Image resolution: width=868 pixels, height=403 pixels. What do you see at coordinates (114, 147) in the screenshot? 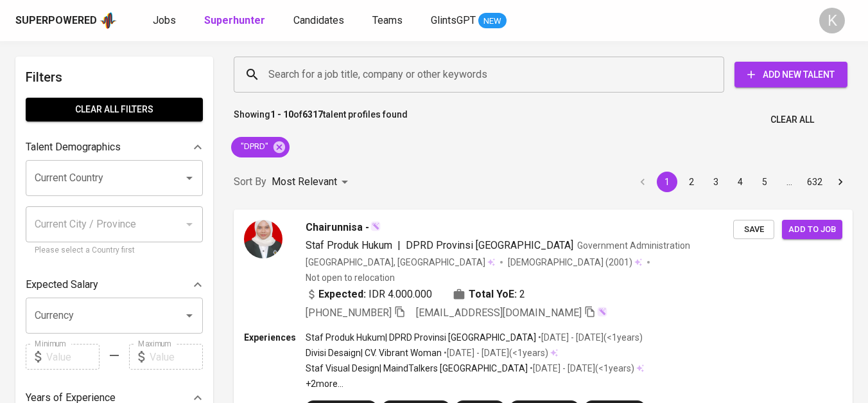
I see `div: Talent Demographics` at bounding box center [114, 147].